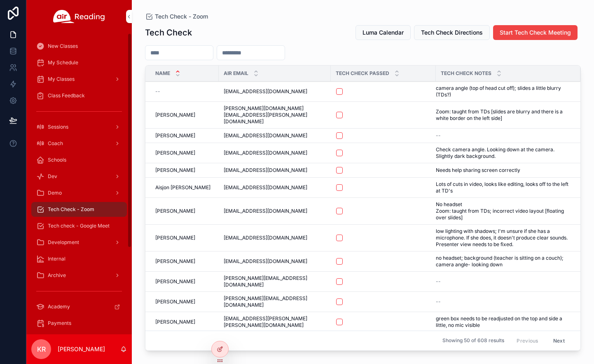  Describe the element at coordinates (78, 226) in the screenshot. I see `span: Tech check - Google Meet` at that location.